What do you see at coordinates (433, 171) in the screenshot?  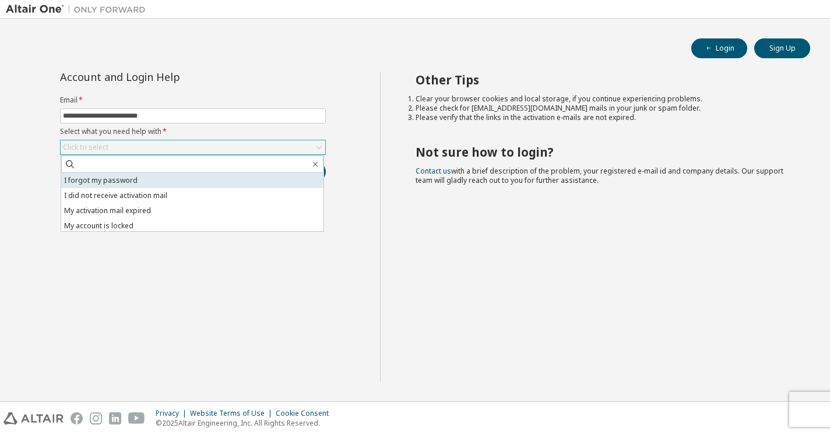 I see `a: Contact us` at bounding box center [433, 171].